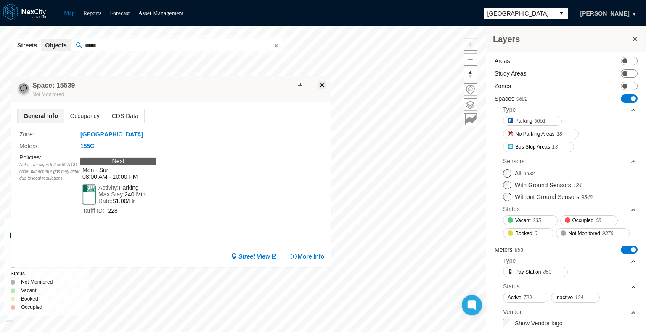 This screenshot has width=646, height=332. What do you see at coordinates (511, 99) in the screenshot?
I see `label: Spaces` at bounding box center [511, 99].